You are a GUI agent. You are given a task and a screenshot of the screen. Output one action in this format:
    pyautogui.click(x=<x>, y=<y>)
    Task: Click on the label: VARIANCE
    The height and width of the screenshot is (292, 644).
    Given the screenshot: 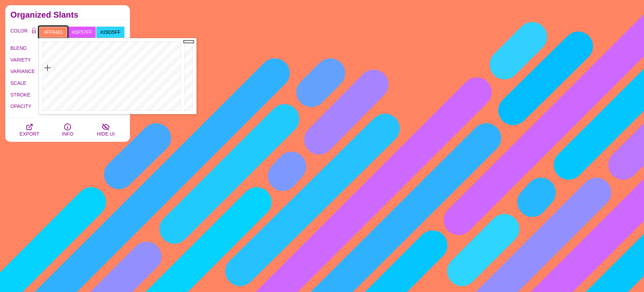 What is the action you would take?
    pyautogui.click(x=25, y=71)
    